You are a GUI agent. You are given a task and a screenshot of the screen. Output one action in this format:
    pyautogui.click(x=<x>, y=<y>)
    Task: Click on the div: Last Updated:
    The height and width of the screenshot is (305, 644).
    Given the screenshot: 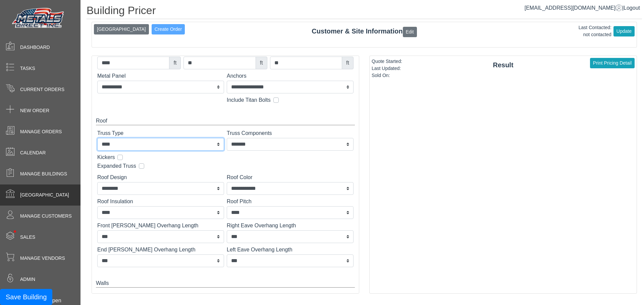 What is the action you would take?
    pyautogui.click(x=387, y=68)
    